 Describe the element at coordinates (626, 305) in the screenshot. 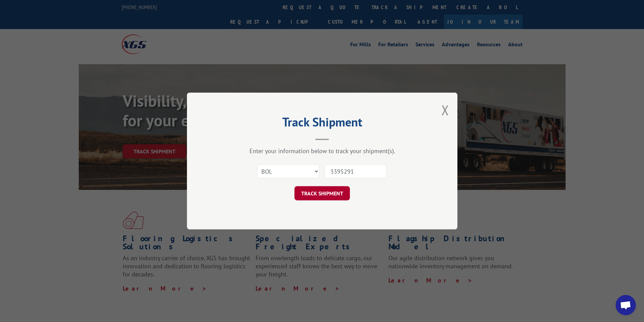

I see `div: Open chat` at that location.